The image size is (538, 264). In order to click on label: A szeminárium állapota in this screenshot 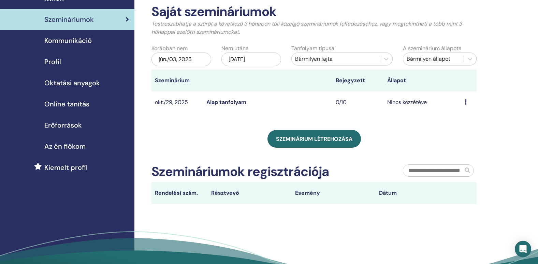, I will do `click(432, 48)`.